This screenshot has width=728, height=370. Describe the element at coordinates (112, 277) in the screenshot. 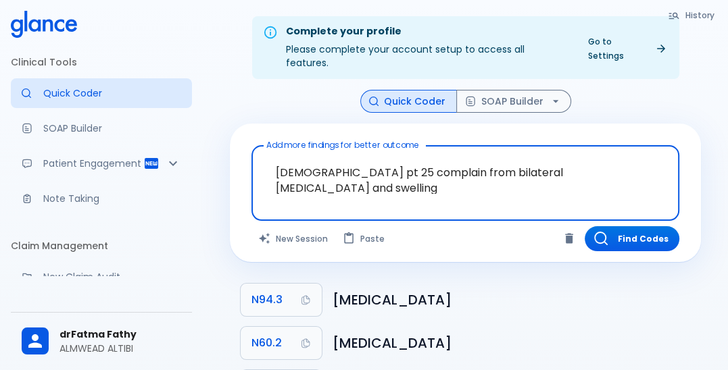

I see `p: New Claim Audit` at that location.